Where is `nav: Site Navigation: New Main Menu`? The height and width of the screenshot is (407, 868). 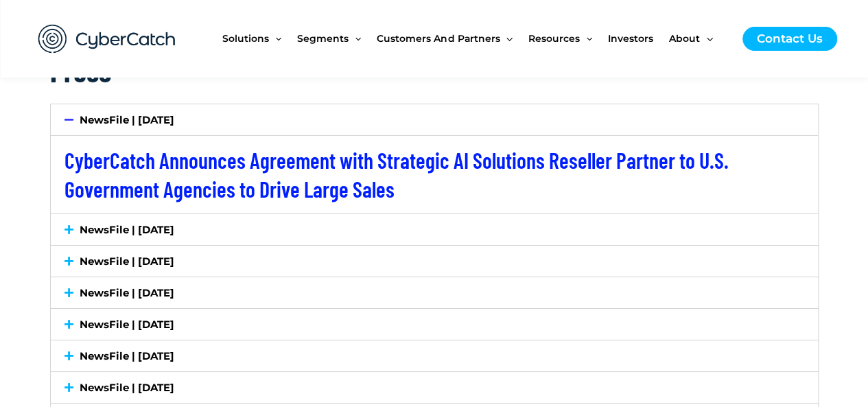
nav: Site Navigation: New Main Menu is located at coordinates (476, 38).